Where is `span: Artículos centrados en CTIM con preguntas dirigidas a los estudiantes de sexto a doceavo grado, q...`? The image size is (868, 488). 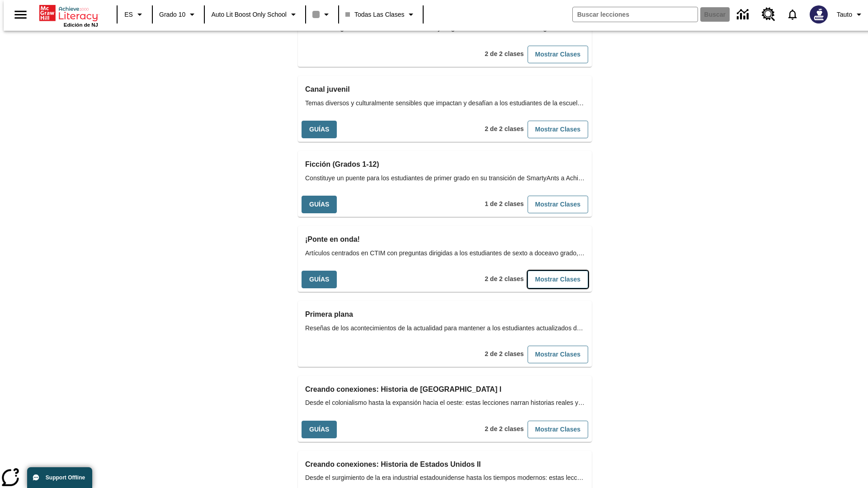
span: Artículos centrados en CTIM con preguntas dirigidas a los estudiantes de sexto a doceavo grado, q... is located at coordinates (445, 253).